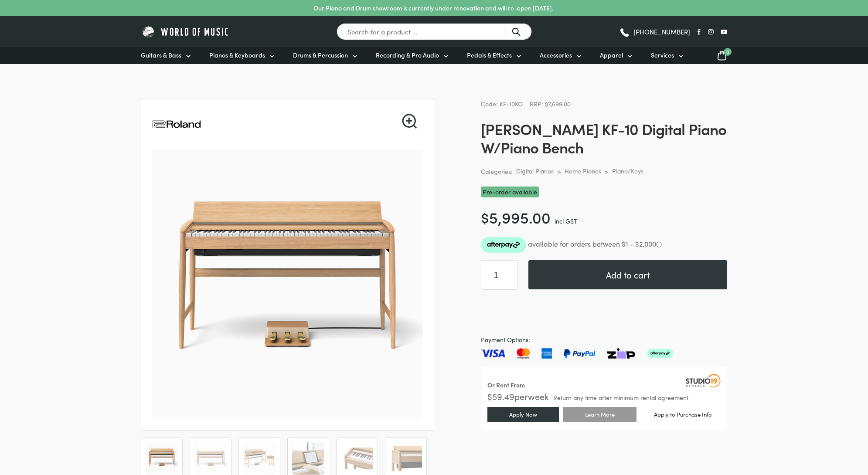  What do you see at coordinates (407, 55) in the screenshot?
I see `span: Recording & Pro Audio` at bounding box center [407, 55].